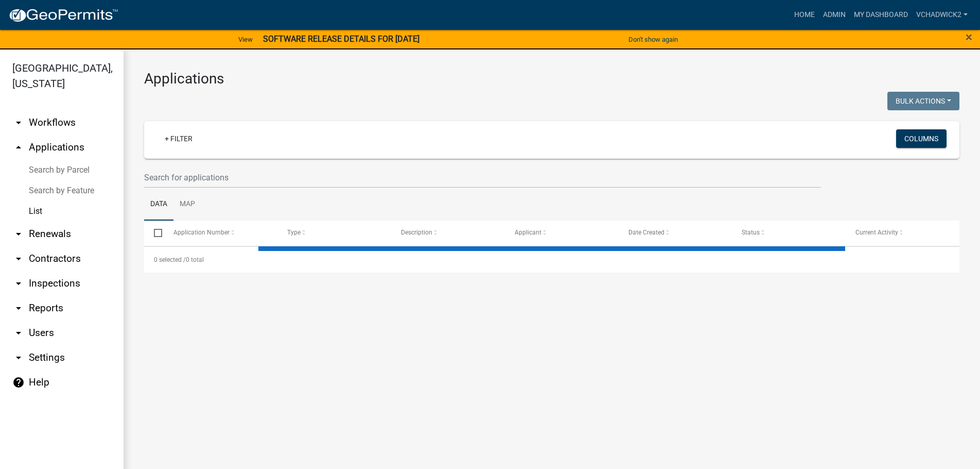 Image resolution: width=980 pixels, height=469 pixels. Describe the element at coordinates (921, 139) in the screenshot. I see `button: Columns` at that location.